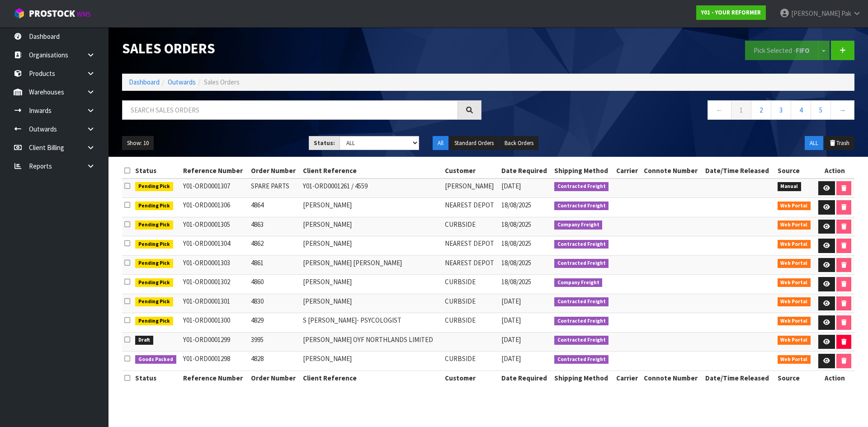  Describe the element at coordinates (731, 12) in the screenshot. I see `a: Y01 - YOUR REFORMER` at that location.